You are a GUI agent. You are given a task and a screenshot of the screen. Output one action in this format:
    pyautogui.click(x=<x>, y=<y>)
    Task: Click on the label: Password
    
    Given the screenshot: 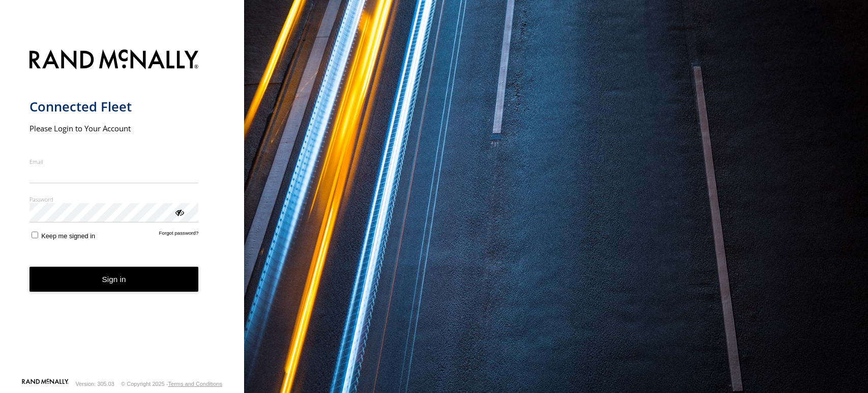 What is the action you would take?
    pyautogui.click(x=114, y=199)
    